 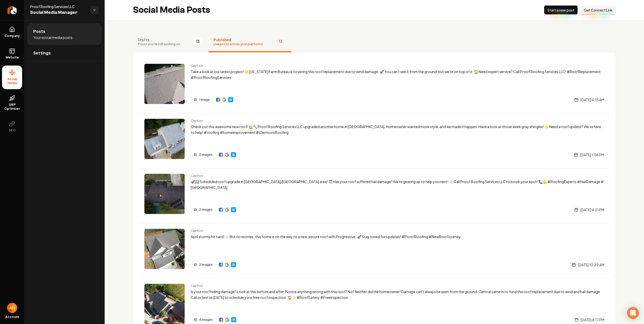 I want to click on p: Check out this awesome new roof! 🏡🔨 Proof Roofing Services LLC upgraded another home in [GEOGRAPH..., so click(x=397, y=129).